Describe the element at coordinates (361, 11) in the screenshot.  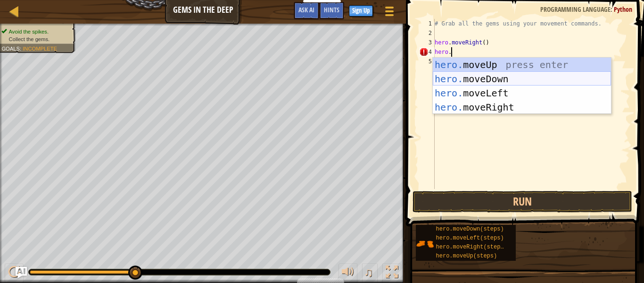
I see `button: Sign Up` at that location.